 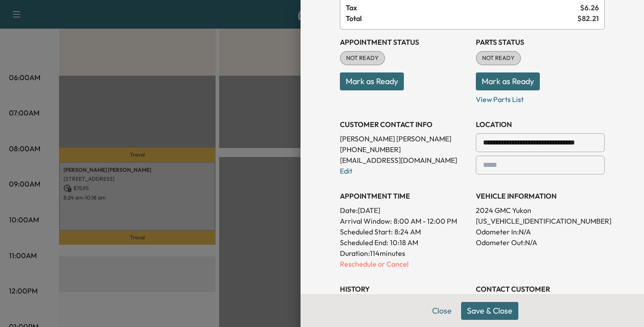 What do you see at coordinates (404, 42) in the screenshot?
I see `h3: Appointment Status` at bounding box center [404, 42].